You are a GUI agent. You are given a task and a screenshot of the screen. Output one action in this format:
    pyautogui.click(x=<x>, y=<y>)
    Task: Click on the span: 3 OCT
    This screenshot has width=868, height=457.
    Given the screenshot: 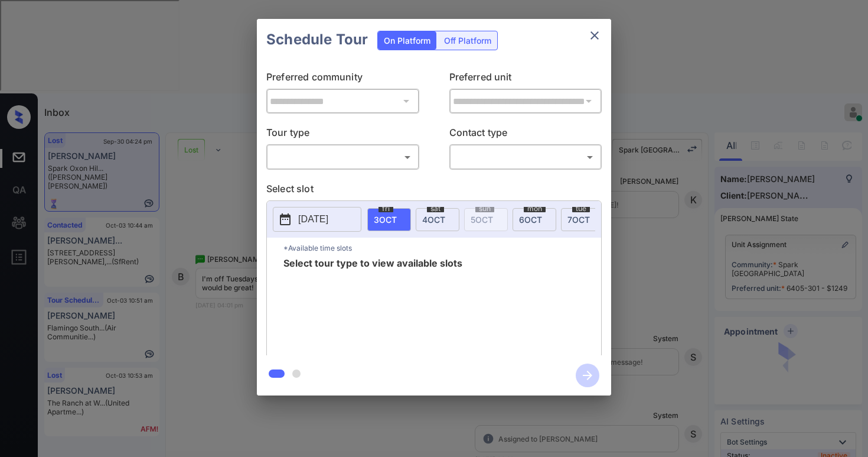 What is the action you would take?
    pyautogui.click(x=385, y=219)
    